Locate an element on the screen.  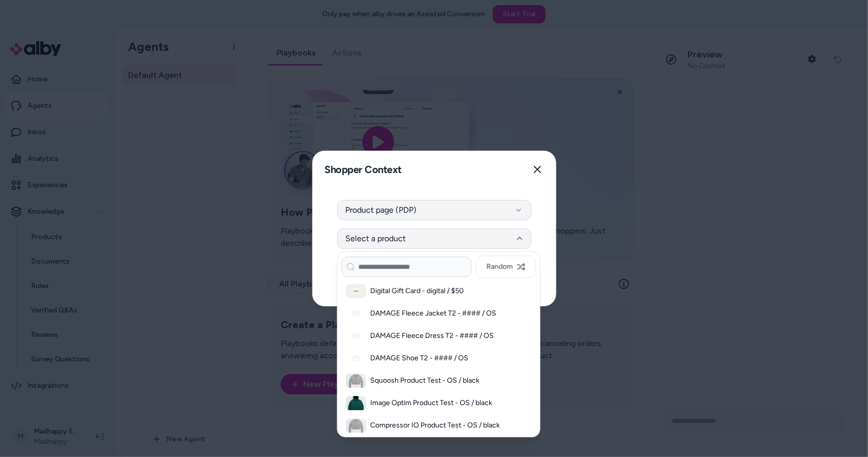
button: Select a product is located at coordinates (434, 239).